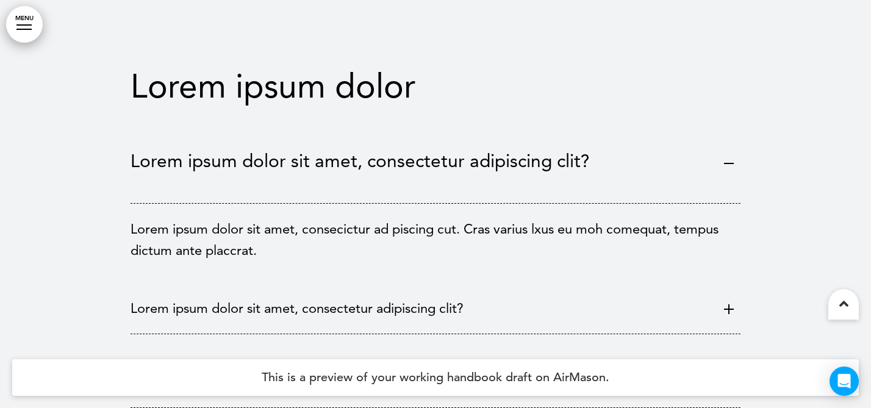 This screenshot has height=408, width=871. Describe the element at coordinates (435, 86) in the screenshot. I see `h1: Lorem ipsum dolor` at that location.